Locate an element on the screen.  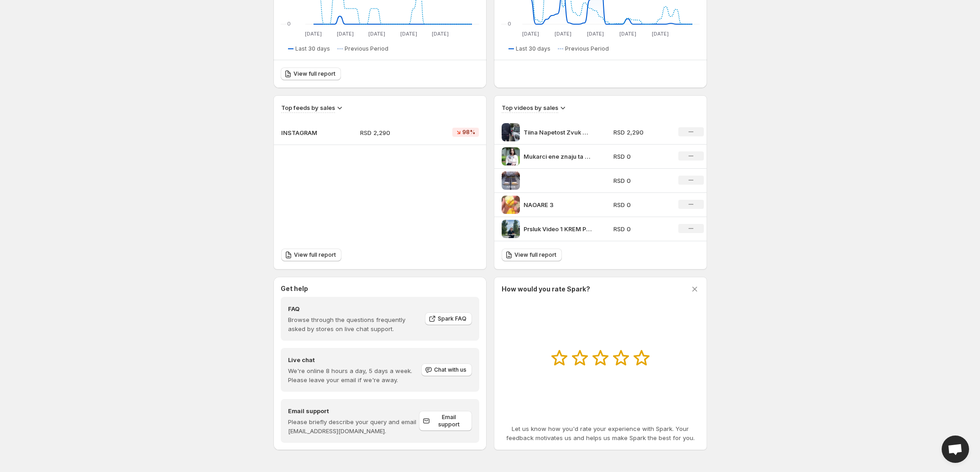
h4: Live chat is located at coordinates (354, 360).